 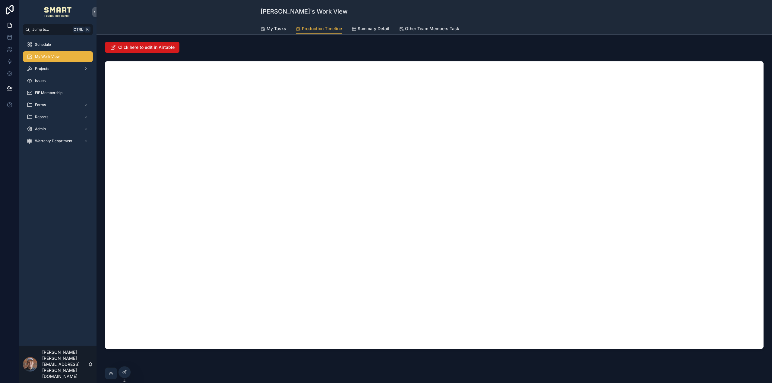 I want to click on a: Production Timeline, so click(x=319, y=29).